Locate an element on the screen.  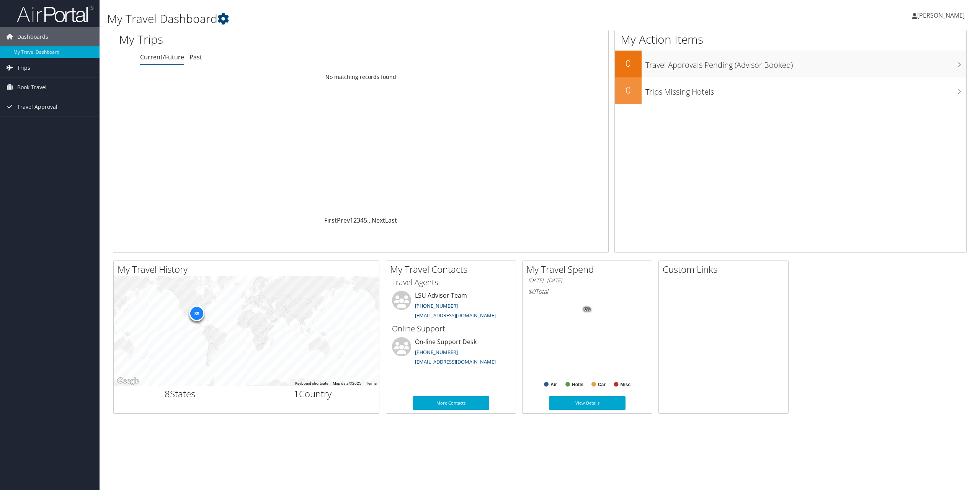
h1: My Travel Dashboard is located at coordinates (395, 19).